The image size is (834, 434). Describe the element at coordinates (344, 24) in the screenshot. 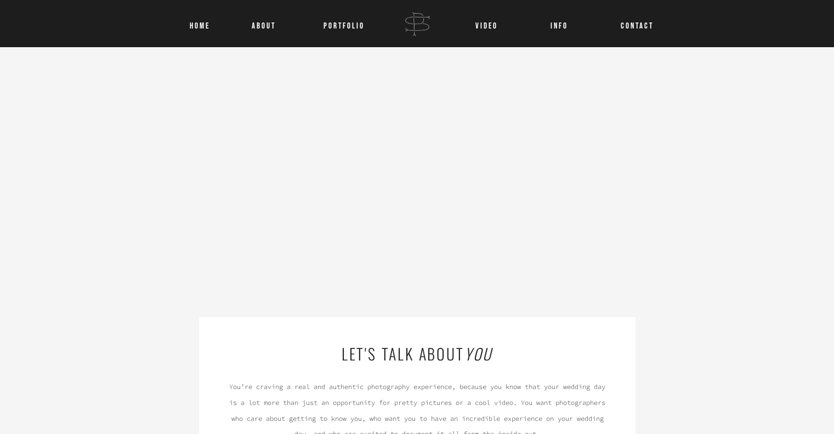

I see `nav: Portfolio` at that location.